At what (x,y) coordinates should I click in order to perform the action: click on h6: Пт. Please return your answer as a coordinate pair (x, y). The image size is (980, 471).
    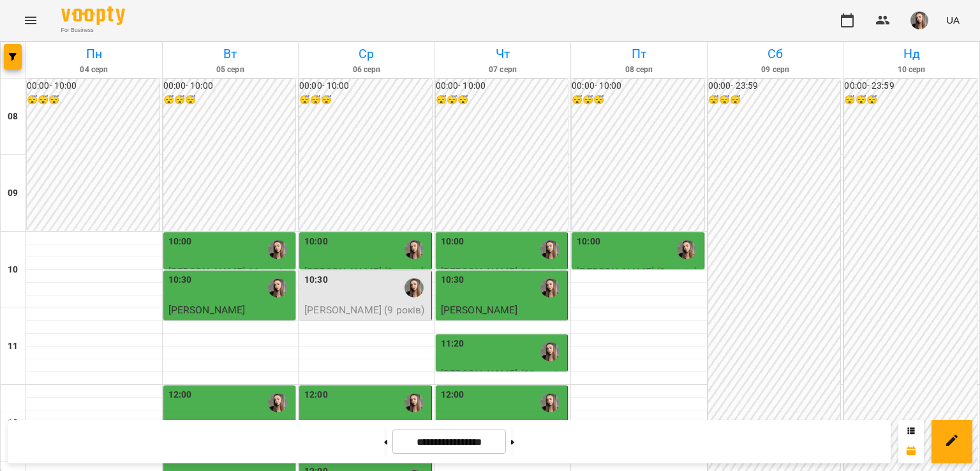
    Looking at the image, I should click on (639, 54).